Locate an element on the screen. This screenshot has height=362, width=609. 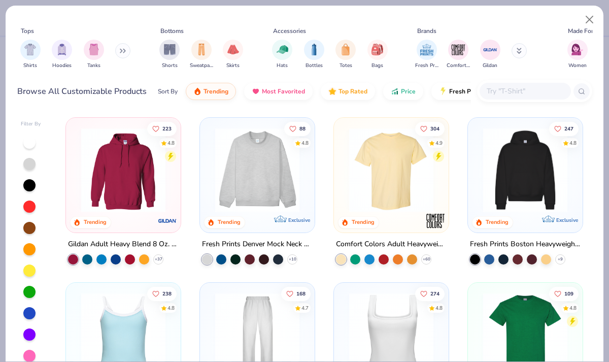
div: filter for Totes is located at coordinates (346, 54).